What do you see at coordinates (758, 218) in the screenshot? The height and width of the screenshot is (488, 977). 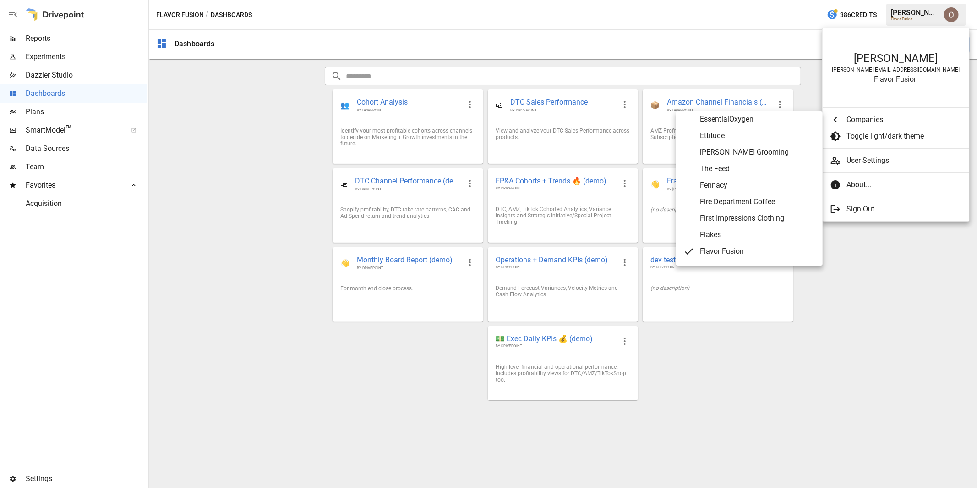 I see `span: First Impressions Clothing` at bounding box center [758, 218].